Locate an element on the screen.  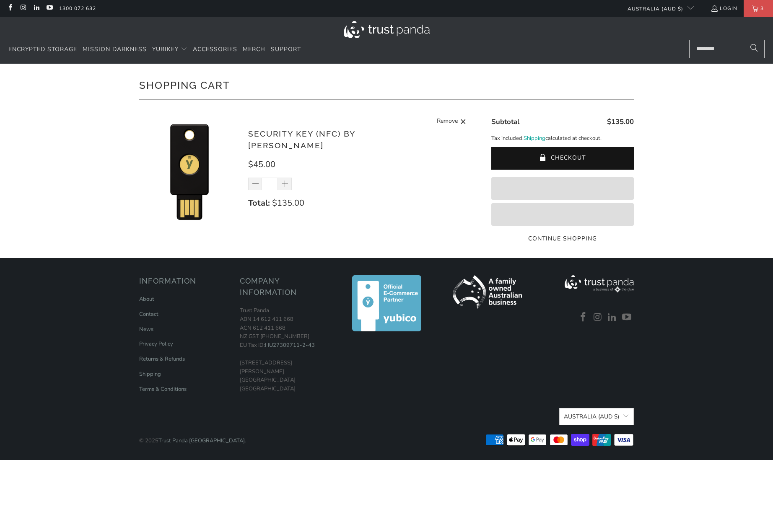
button: Australia (AUD $) is located at coordinates (597, 417).